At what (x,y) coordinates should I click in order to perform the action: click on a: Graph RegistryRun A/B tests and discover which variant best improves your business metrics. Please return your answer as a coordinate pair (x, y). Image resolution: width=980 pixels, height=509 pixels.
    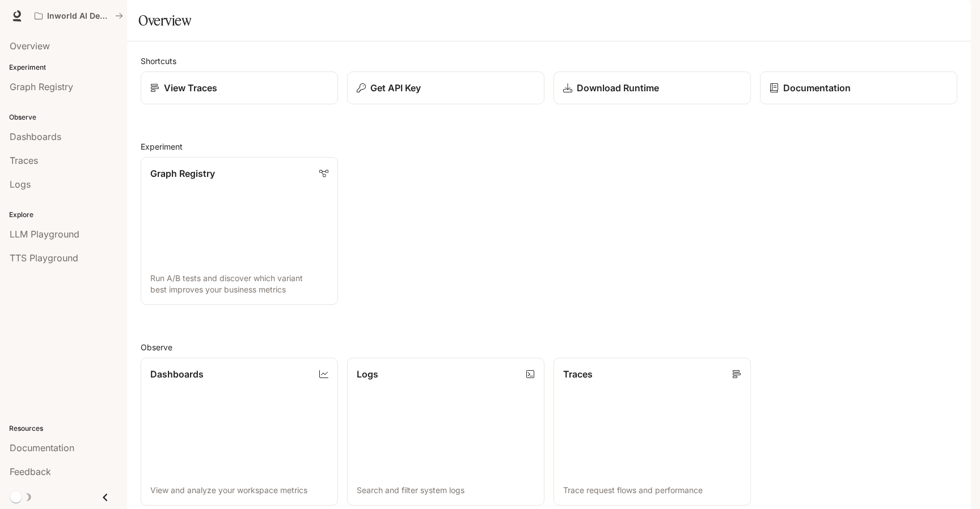
    Looking at the image, I should click on (239, 231).